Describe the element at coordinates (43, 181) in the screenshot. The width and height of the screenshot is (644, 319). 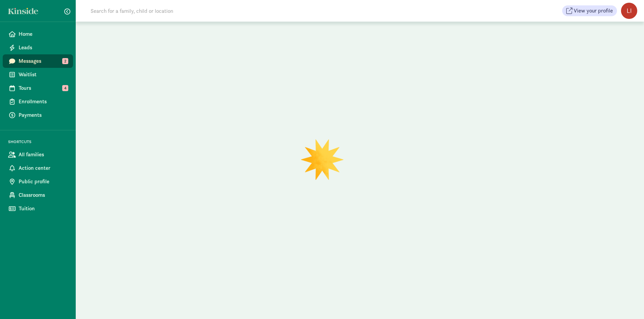
I see `span: Public profile` at that location.